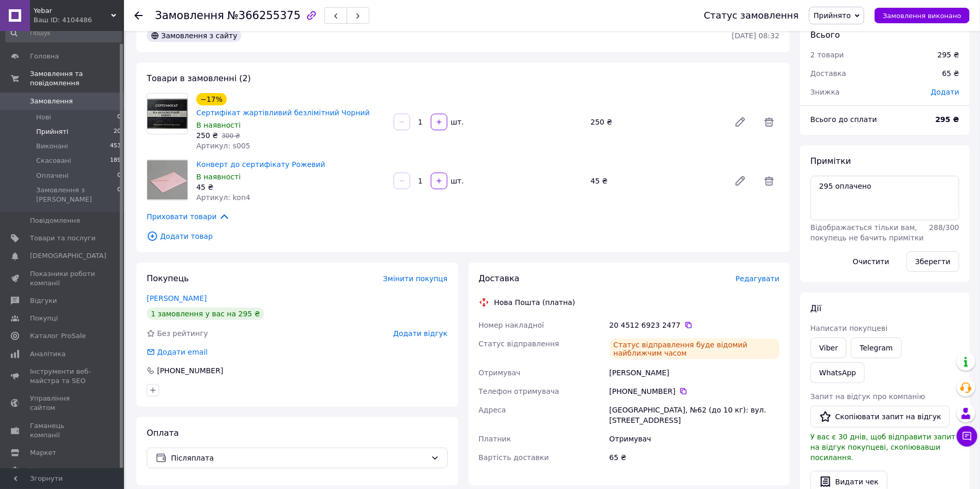  Describe the element at coordinates (944, 227) in the screenshot. I see `span: 288 / 300` at that location.